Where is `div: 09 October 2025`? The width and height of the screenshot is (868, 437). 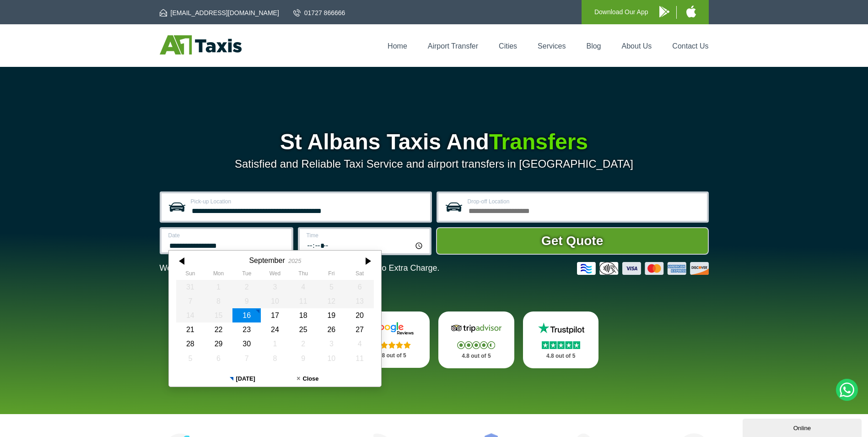 div: 09 October 2025 is located at coordinates (303, 358).